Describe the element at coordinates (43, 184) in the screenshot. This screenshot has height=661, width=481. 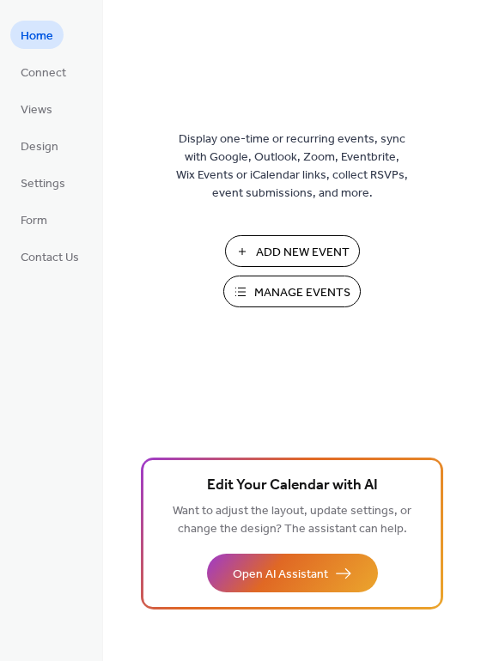
I see `span: Settings` at that location.